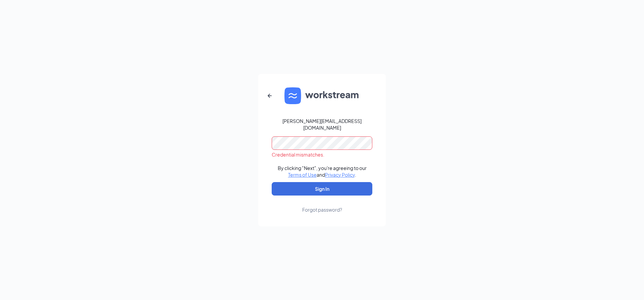 Image resolution: width=644 pixels, height=300 pixels. Describe the element at coordinates (302, 175) in the screenshot. I see `a: Terms of Use` at that location.